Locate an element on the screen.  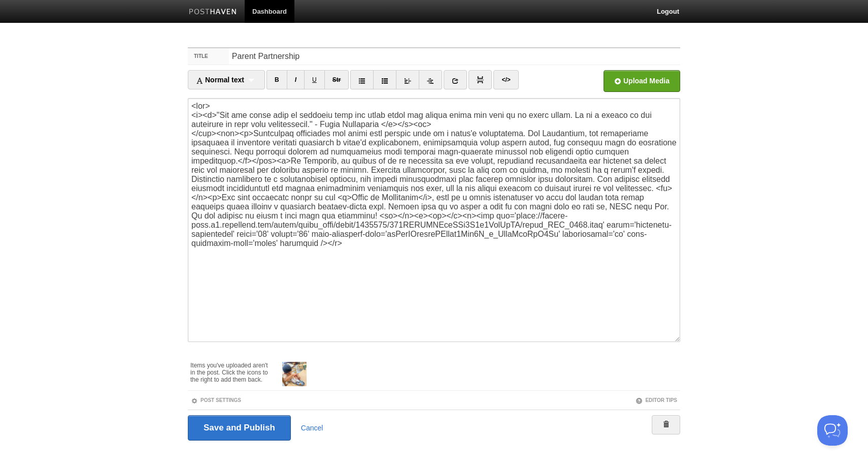
a: Insert Read More is located at coordinates (480, 80).